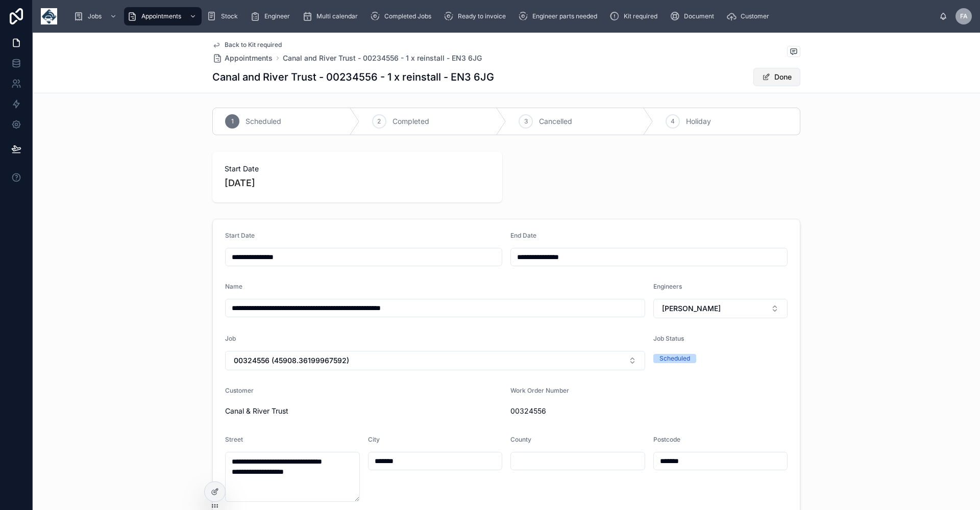 The image size is (980, 510). I want to click on span: County, so click(521, 439).